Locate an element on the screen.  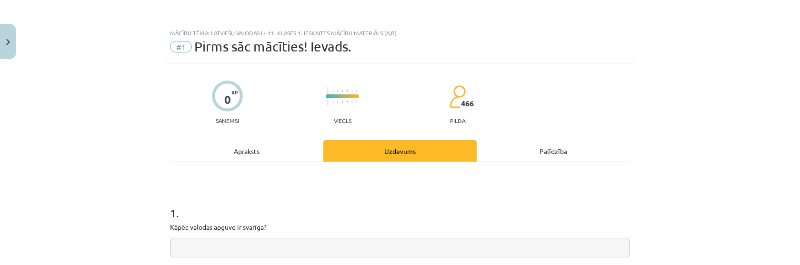
p: Saņemsi is located at coordinates (227, 121).